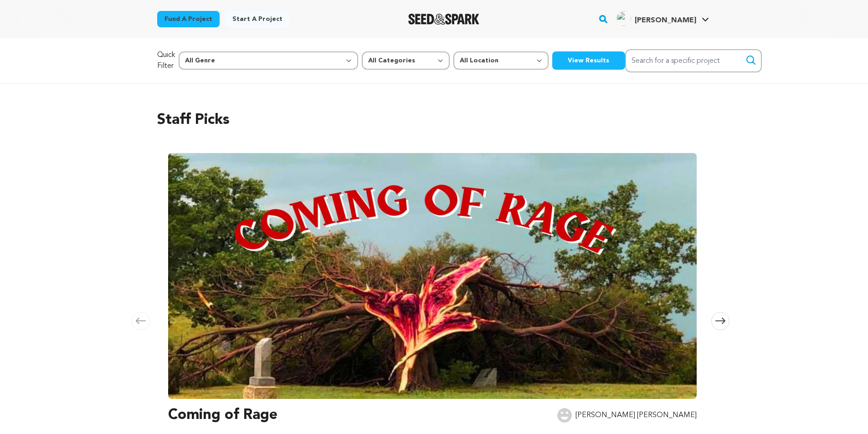 The image size is (868, 434). I want to click on button: View Results, so click(589, 61).